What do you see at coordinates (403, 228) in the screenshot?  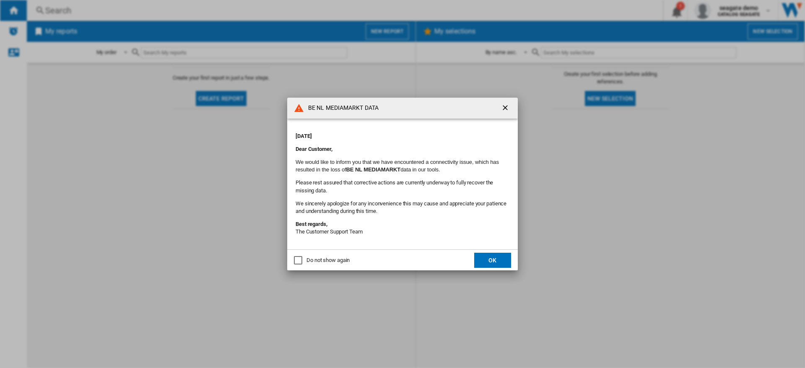 I see `p: The Customer Support Team` at bounding box center [403, 228].